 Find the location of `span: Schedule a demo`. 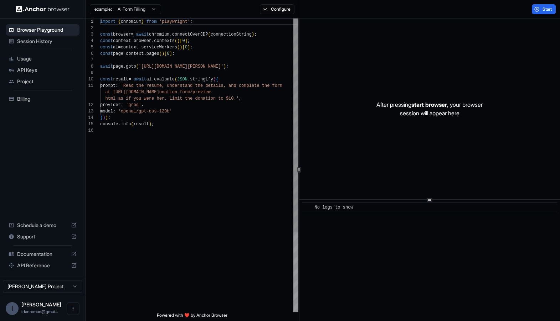

span: Schedule a demo is located at coordinates (42, 226).